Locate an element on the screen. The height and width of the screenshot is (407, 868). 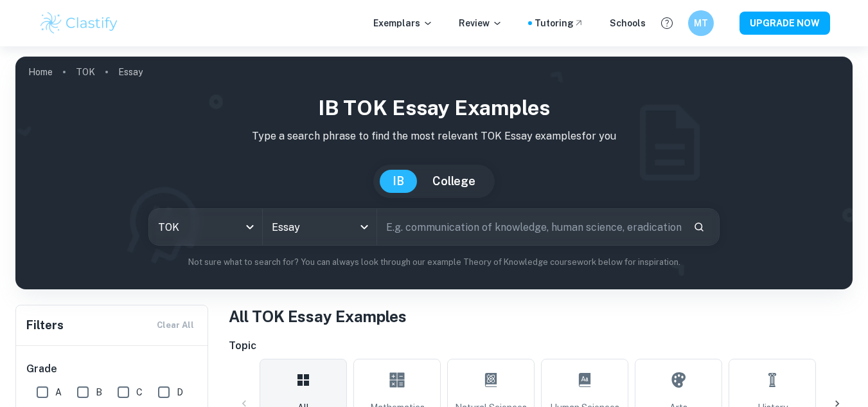
div: TOK is located at coordinates (206, 227).